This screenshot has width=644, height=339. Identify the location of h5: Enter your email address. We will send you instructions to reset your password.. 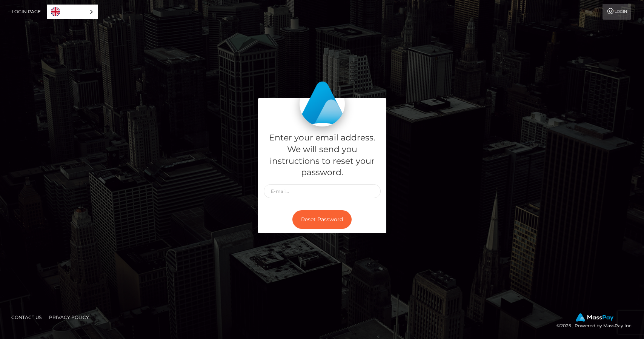
(322, 155).